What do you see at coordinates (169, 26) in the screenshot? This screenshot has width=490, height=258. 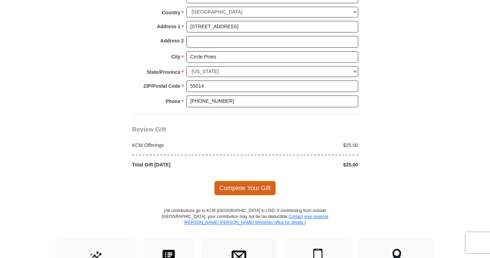 I see `strong: Address 1` at bounding box center [169, 26].